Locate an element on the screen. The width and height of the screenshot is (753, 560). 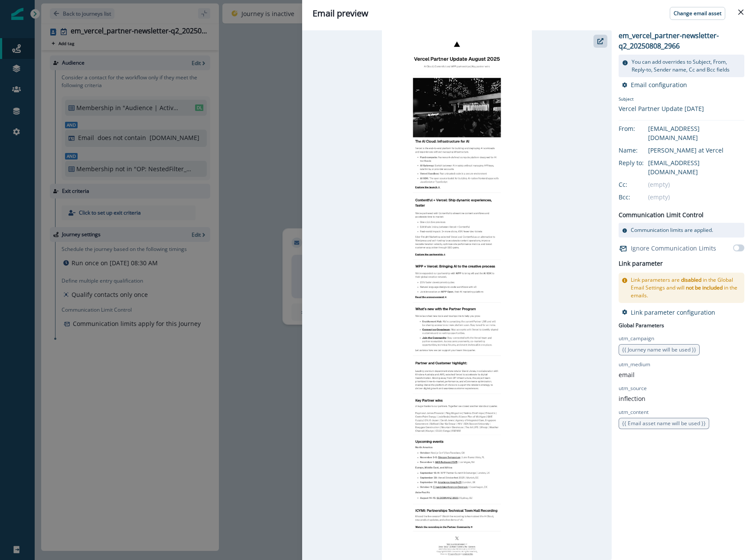
button: Email configuration is located at coordinates (655, 85).